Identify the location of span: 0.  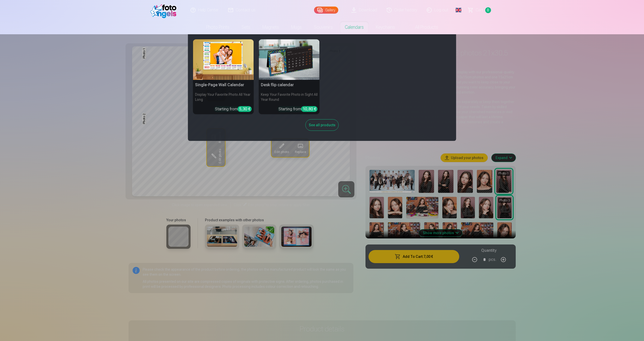
(488, 10).